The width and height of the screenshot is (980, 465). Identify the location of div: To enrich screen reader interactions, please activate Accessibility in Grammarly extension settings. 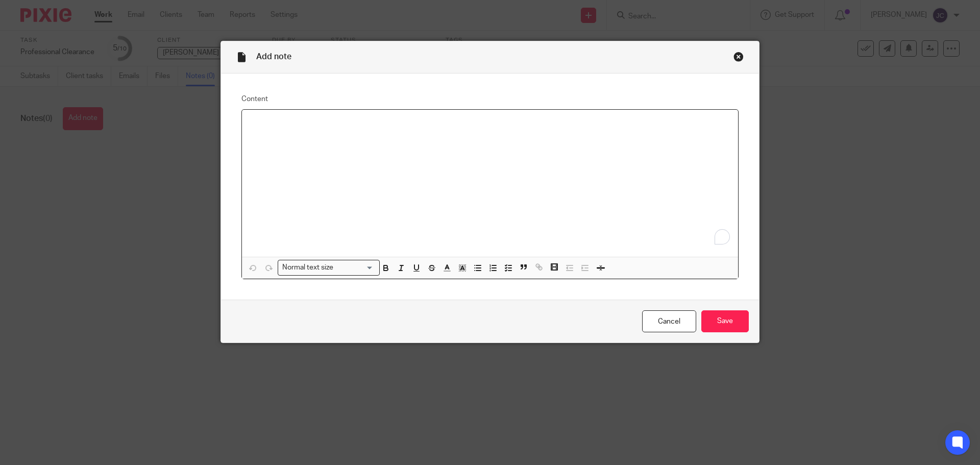
(490, 183).